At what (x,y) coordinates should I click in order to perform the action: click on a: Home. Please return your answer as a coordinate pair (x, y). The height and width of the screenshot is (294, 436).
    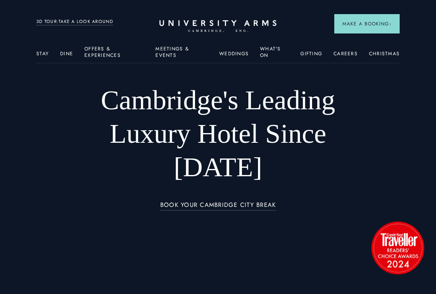
    Looking at the image, I should click on (218, 26).